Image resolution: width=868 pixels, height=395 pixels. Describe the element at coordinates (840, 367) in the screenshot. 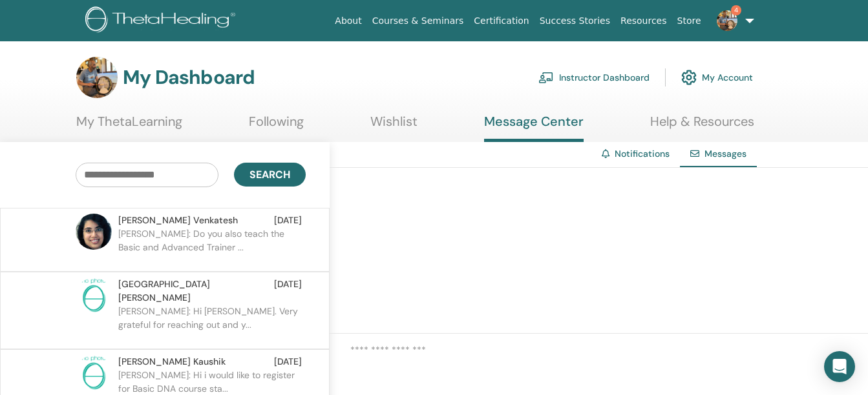

I see `div: Open Intercom Messenger` at that location.